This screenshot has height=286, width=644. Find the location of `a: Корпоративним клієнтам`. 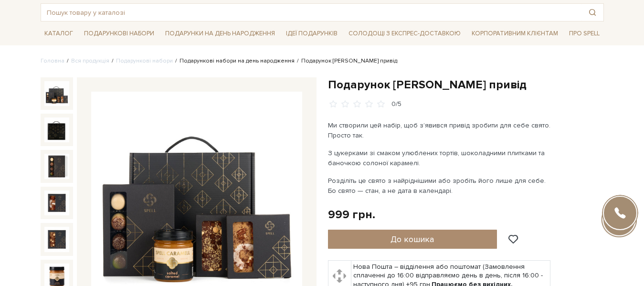

a: Корпоративним клієнтам is located at coordinates (514, 33).